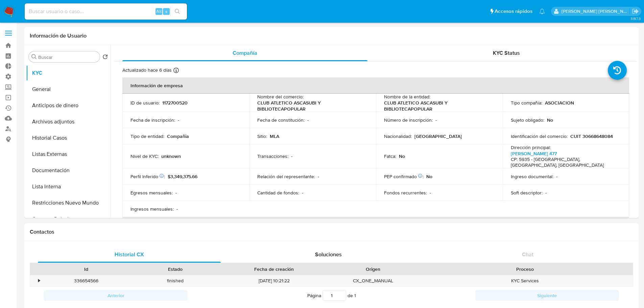 The width and height of the screenshot is (644, 308). I want to click on th: Información de empresa, so click(376, 85).